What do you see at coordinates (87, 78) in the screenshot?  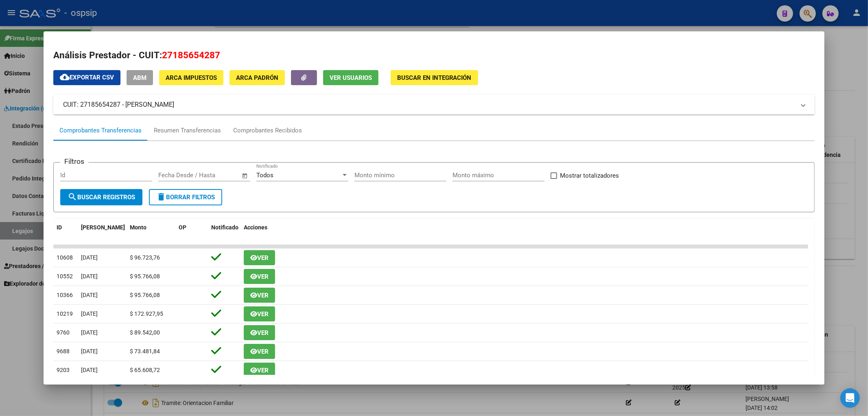 I see `span: Exportar CSV` at bounding box center [87, 78].